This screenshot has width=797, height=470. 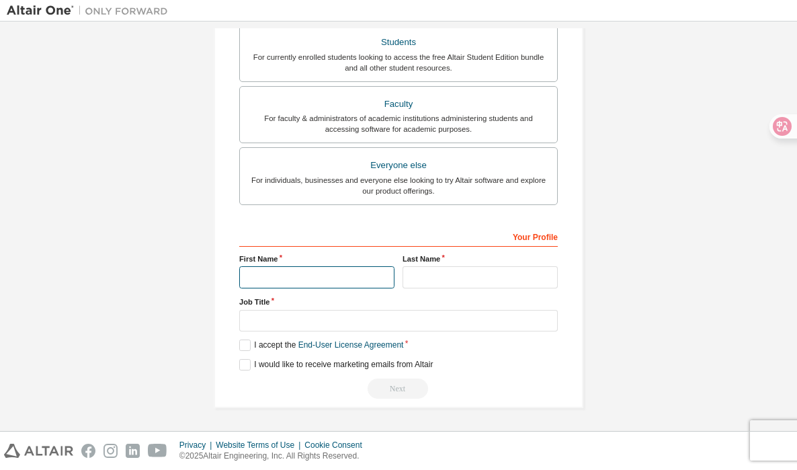 I want to click on div: Everyone else, so click(x=399, y=165).